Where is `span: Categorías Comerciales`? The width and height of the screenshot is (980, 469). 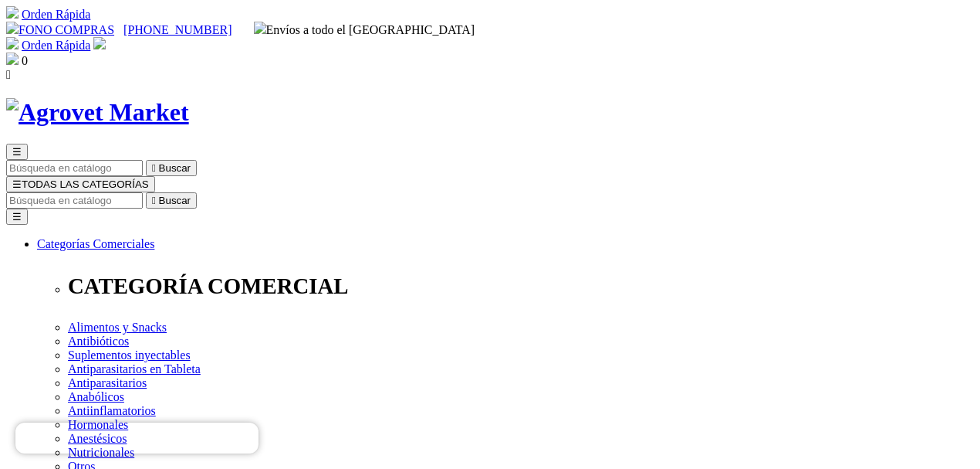 span: Categorías Comerciales is located at coordinates (96, 243).